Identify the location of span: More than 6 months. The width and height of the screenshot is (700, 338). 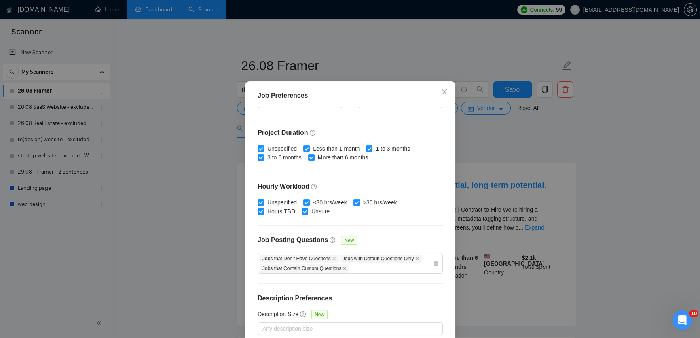
(343, 157).